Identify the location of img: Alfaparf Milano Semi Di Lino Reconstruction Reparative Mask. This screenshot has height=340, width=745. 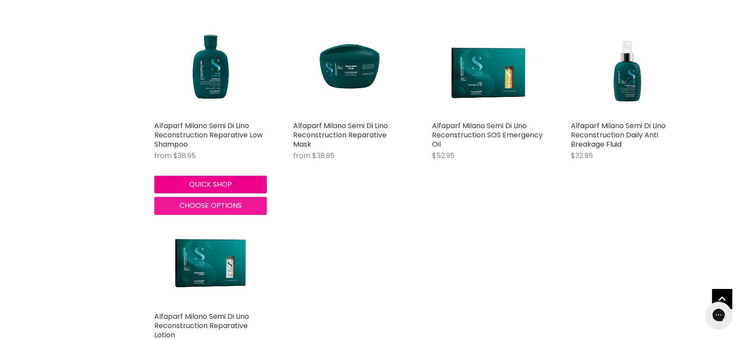
(349, 60).